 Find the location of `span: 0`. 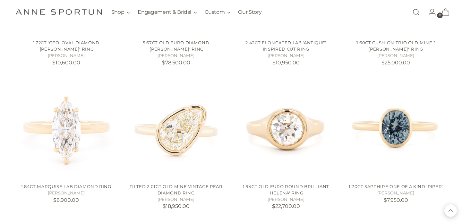

span: 0 is located at coordinates (440, 15).